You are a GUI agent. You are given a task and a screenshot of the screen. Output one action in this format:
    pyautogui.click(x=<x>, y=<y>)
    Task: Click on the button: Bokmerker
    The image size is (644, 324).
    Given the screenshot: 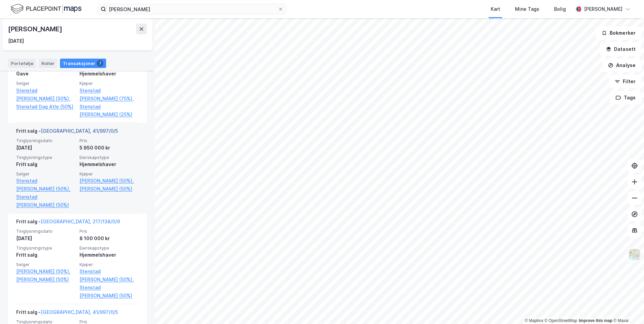 What is the action you would take?
    pyautogui.click(x=618, y=33)
    